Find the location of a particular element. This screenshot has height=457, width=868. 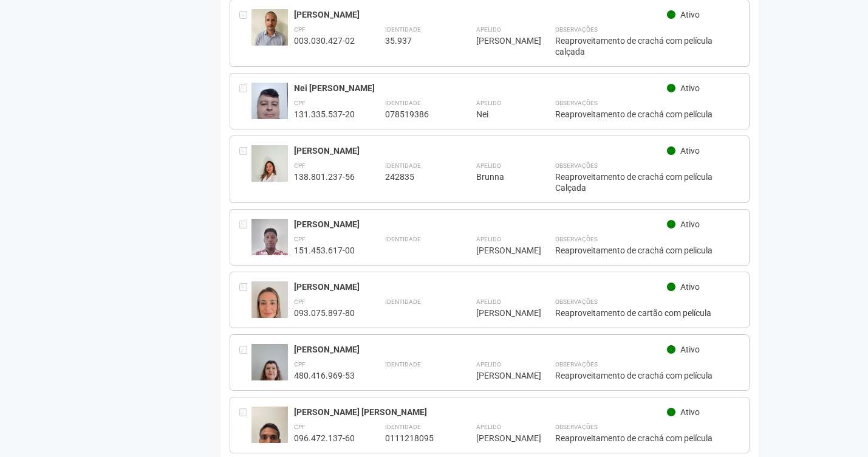

div: 480.416.969-53 is located at coordinates (324, 375).